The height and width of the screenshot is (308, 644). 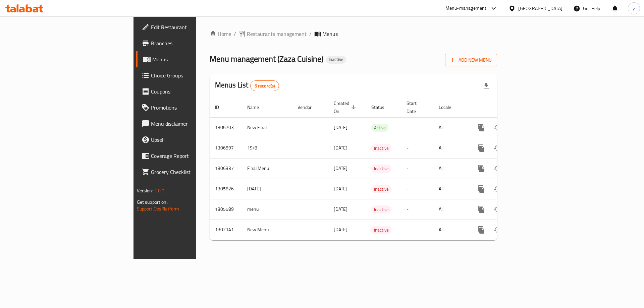 What do you see at coordinates (189, 27) in the screenshot?
I see `a: Edit Restaurant` at bounding box center [189, 27].